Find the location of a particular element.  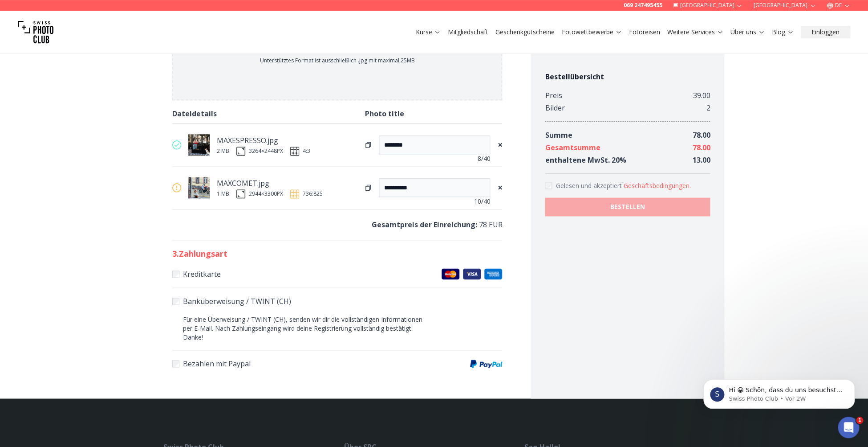

h2: 3 . Zahlungsart is located at coordinates (337, 254).